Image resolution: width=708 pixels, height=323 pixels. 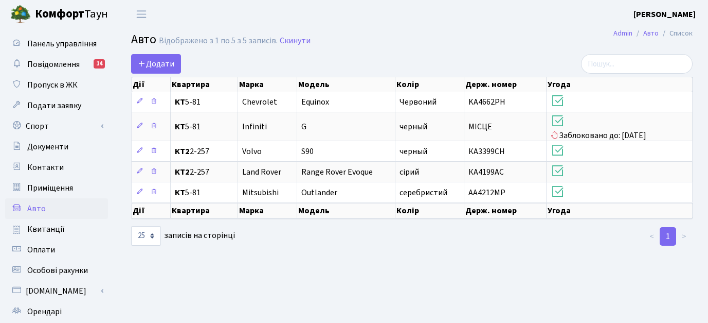 I want to click on a: Додати, so click(x=156, y=64).